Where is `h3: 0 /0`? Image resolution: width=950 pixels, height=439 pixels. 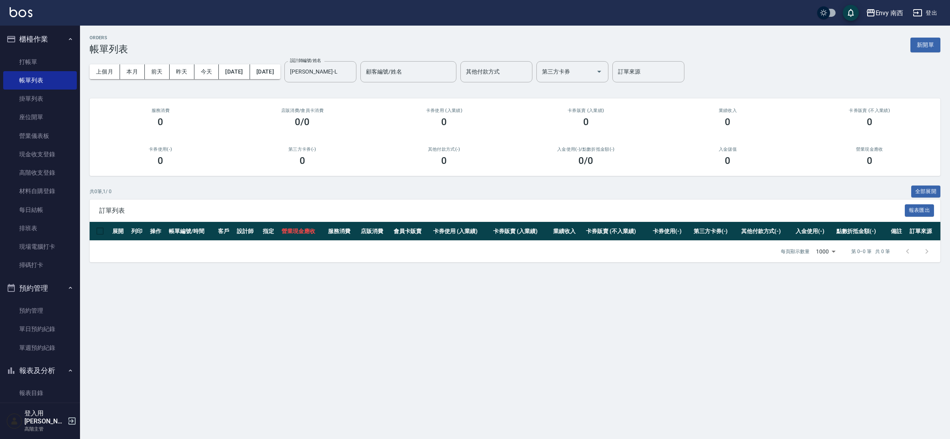 h3: 0 /0 is located at coordinates (586, 161).